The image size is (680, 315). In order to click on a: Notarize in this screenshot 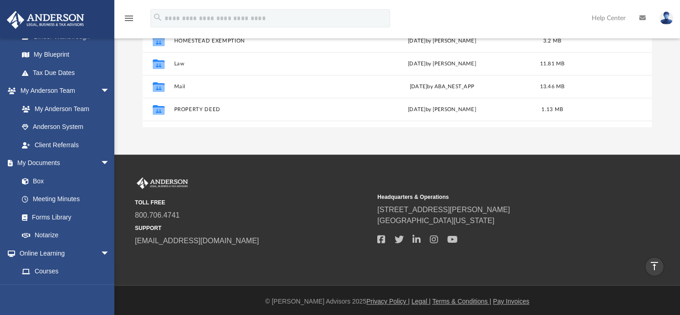, I will do `click(66, 236)`.